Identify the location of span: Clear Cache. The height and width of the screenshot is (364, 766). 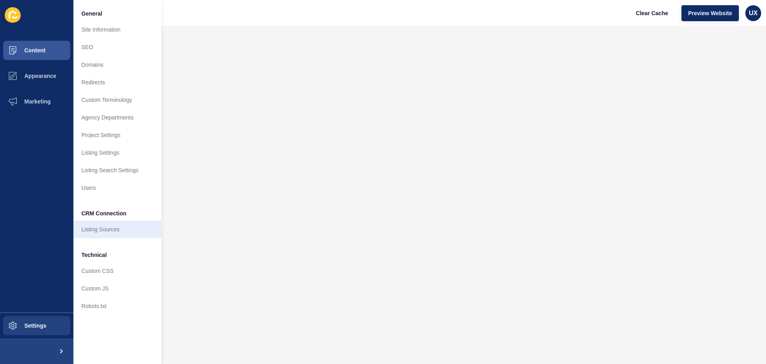
(652, 13).